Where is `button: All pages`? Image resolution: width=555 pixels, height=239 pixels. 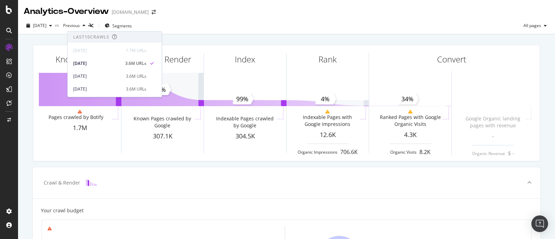
button: All pages is located at coordinates (535, 26).